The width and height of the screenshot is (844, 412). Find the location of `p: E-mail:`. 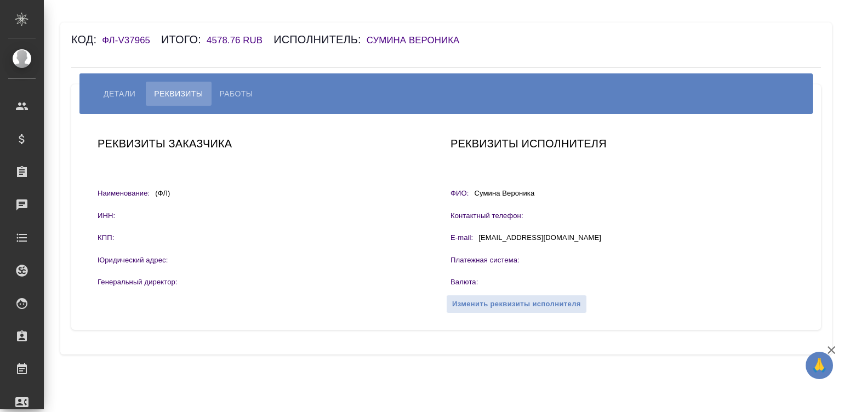

p: E-mail: is located at coordinates (461, 238).